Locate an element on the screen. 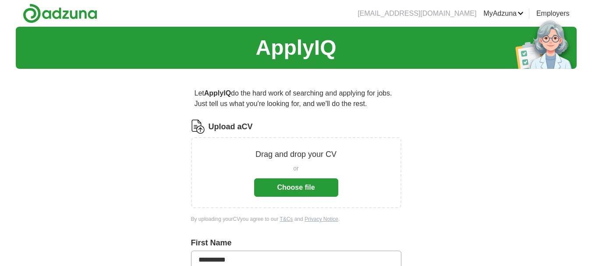  p: Let do the hard work of searching and applying for jobs. Just tell us what you're looking for, an... is located at coordinates (296, 99).